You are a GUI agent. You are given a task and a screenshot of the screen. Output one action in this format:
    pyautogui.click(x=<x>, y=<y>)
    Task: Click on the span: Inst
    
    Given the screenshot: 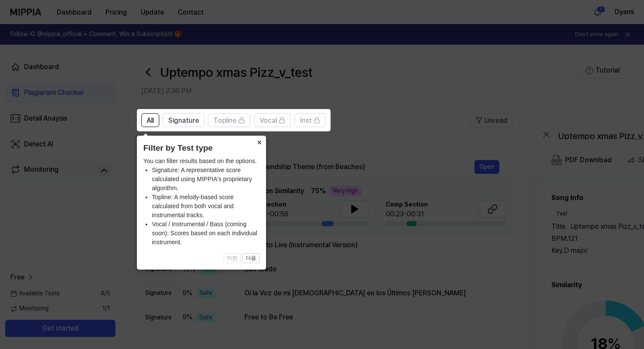 What is the action you would take?
    pyautogui.click(x=306, y=121)
    